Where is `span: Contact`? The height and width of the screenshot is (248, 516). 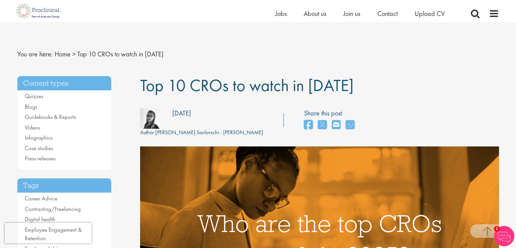
span: Contact is located at coordinates (388, 14).